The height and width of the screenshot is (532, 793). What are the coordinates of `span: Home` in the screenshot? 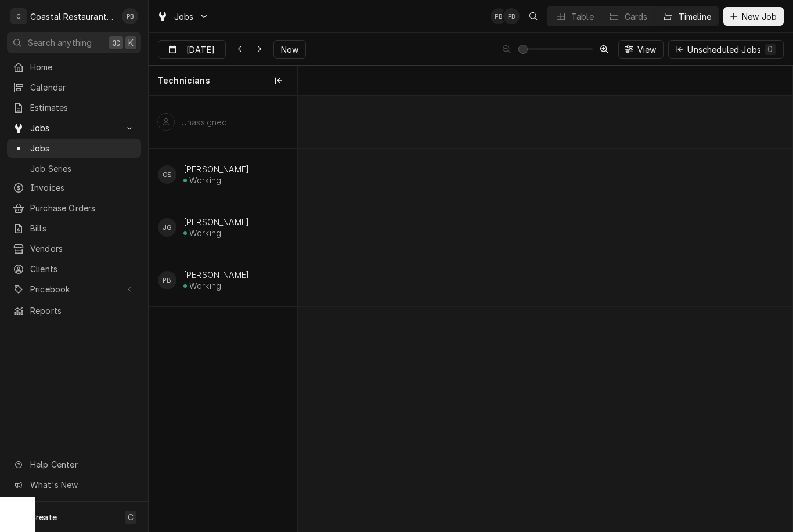 It's located at (83, 66).